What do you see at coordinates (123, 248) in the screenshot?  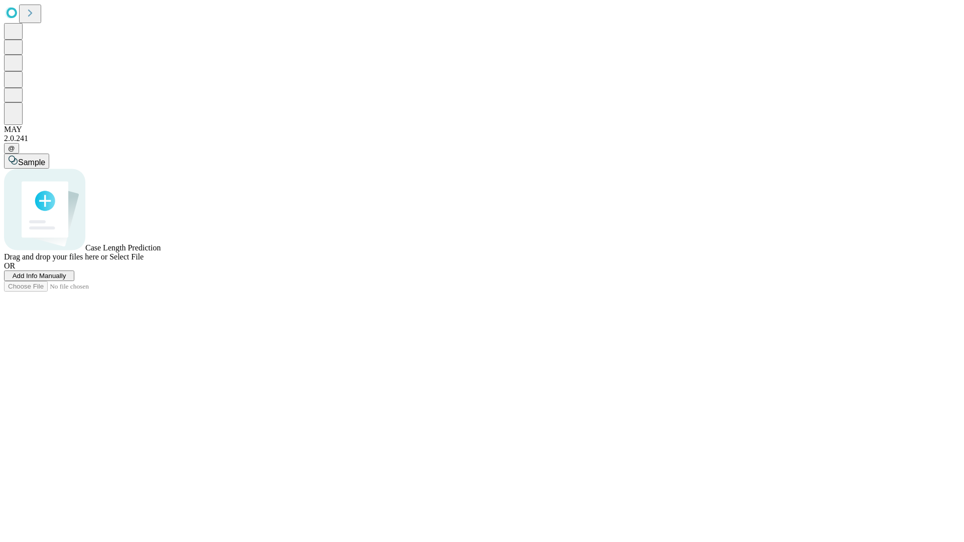 I see `span: Case Length Prediction` at bounding box center [123, 248].